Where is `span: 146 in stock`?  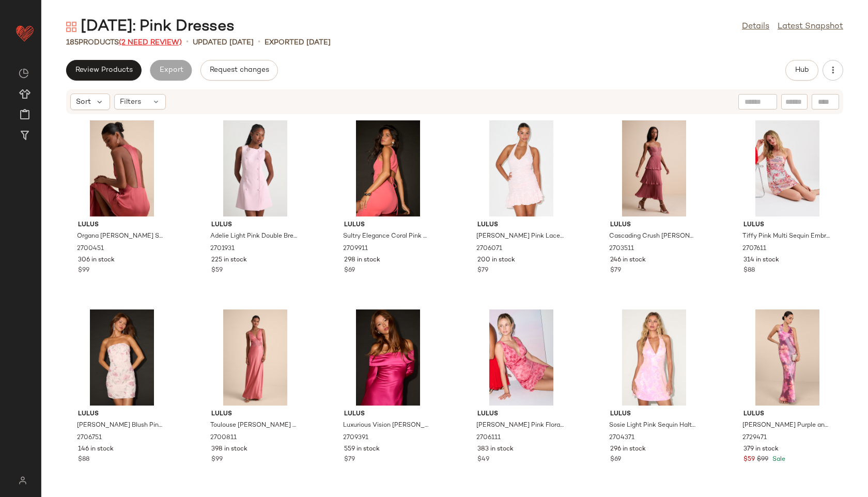 span: 146 in stock is located at coordinates (96, 449).